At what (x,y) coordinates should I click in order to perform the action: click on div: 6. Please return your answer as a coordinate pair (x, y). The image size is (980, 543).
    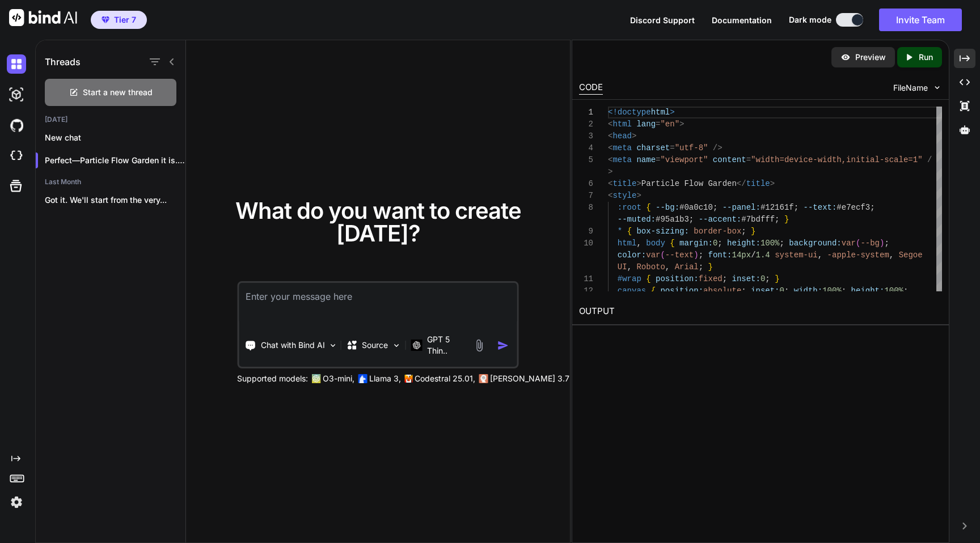
    Looking at the image, I should click on (586, 183).